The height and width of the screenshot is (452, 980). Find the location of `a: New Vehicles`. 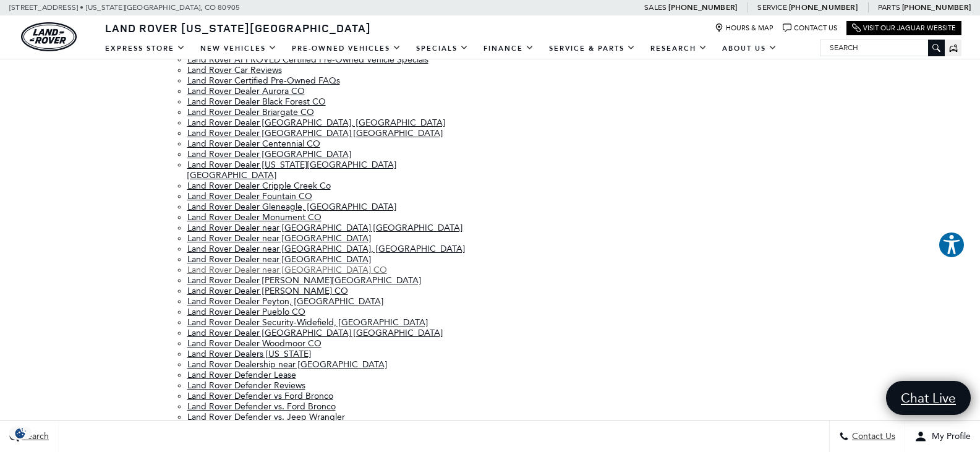

a: New Vehicles is located at coordinates (239, 49).